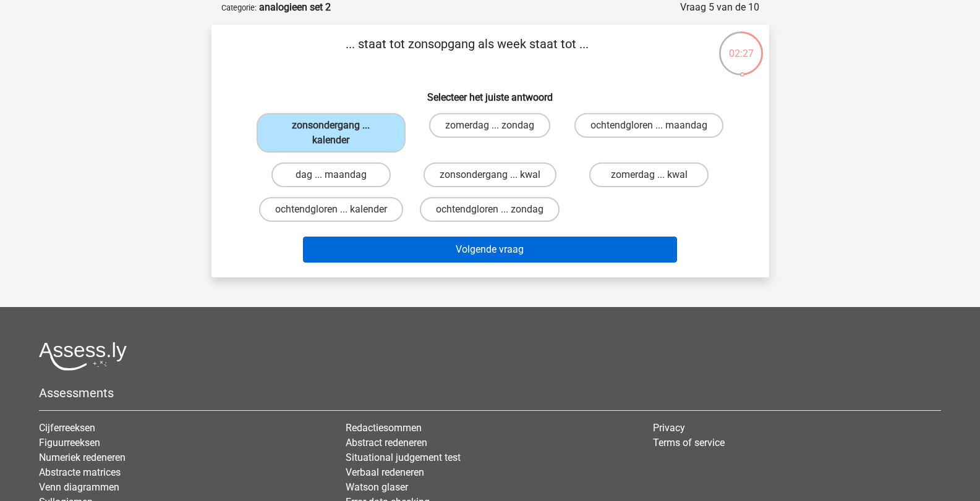 The image size is (980, 501). I want to click on label: zonsondergang ... kalender, so click(331, 133).